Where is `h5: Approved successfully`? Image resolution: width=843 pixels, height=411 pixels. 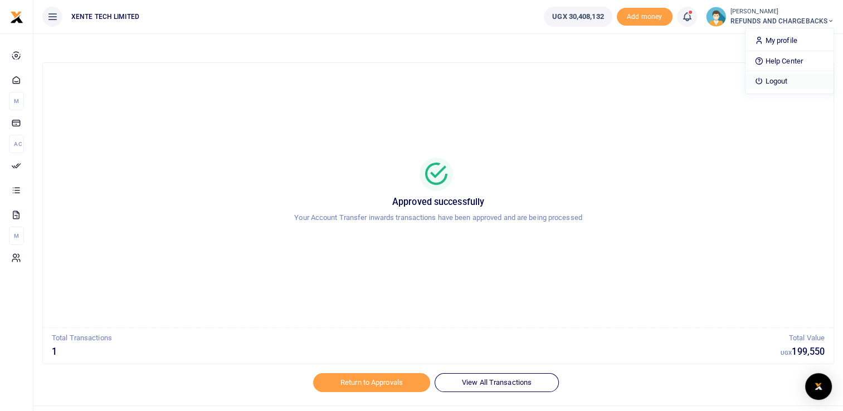 h5: Approved successfully is located at coordinates (438, 202).